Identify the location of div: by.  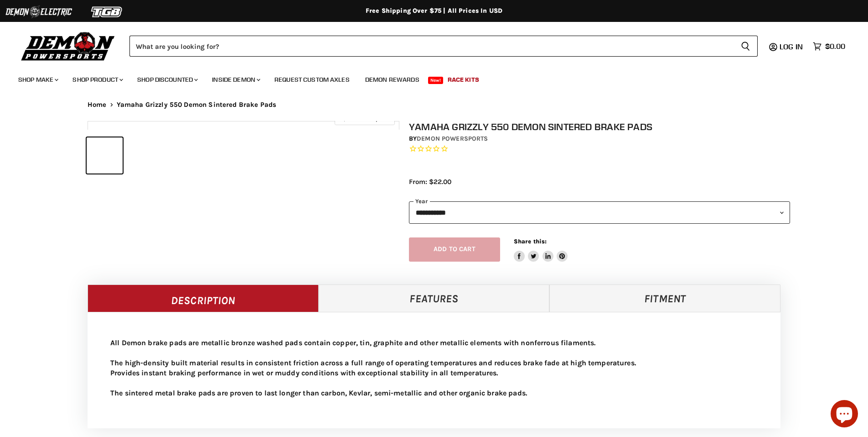
(599, 139).